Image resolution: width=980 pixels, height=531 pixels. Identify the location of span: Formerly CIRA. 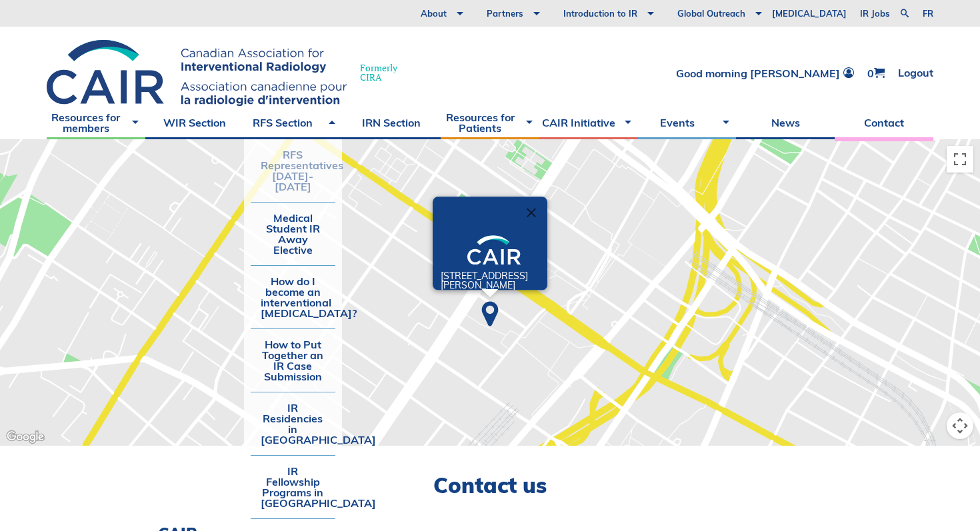
(379, 73).